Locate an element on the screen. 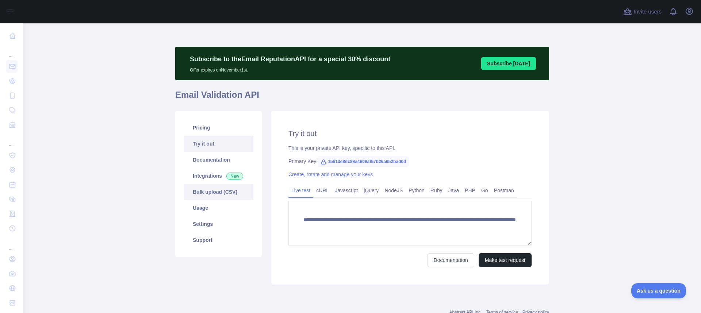 The width and height of the screenshot is (701, 313). div: This is your private API key, specific to this API. is located at coordinates (410, 148).